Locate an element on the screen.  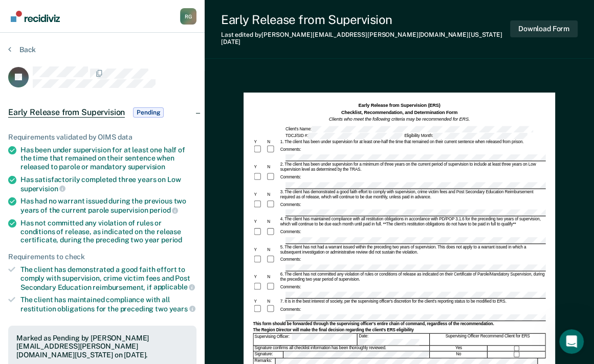
div: Supervising Officer Recommend Client for ERS is located at coordinates (488, 339).